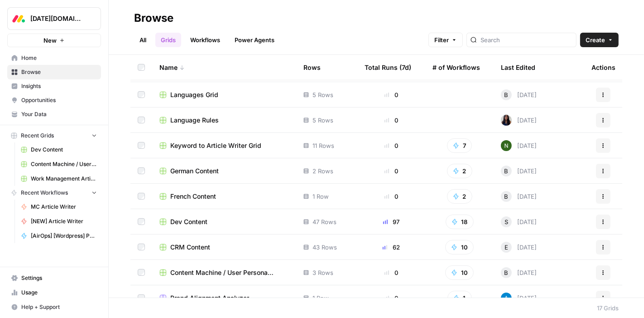 Image resolution: width=644 pixels, height=318 pixels. Describe the element at coordinates (191, 247) in the screenshot. I see `span: CRM Content` at that location.